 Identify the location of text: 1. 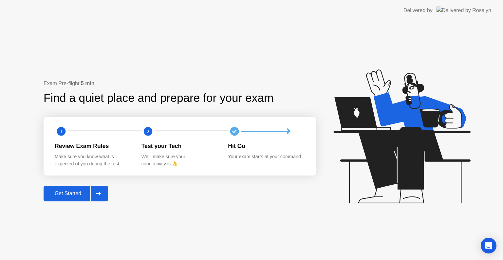
(61, 131).